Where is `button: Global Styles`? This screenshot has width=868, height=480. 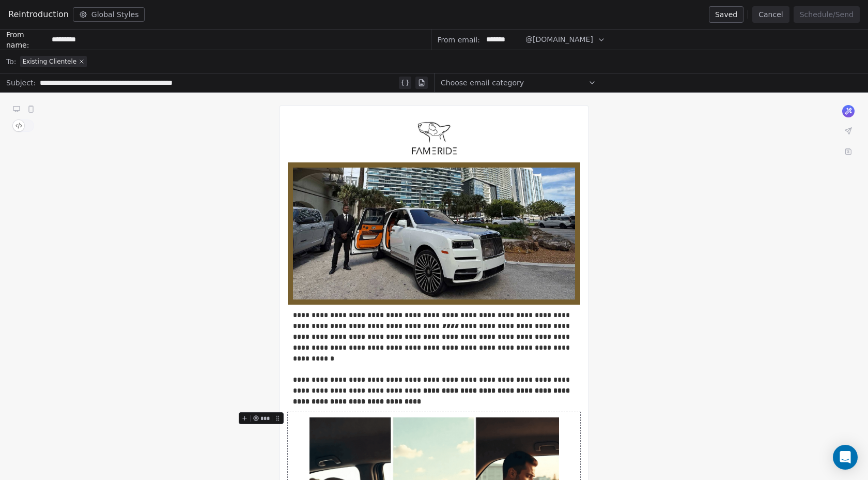
button: Global Styles is located at coordinates (109, 15).